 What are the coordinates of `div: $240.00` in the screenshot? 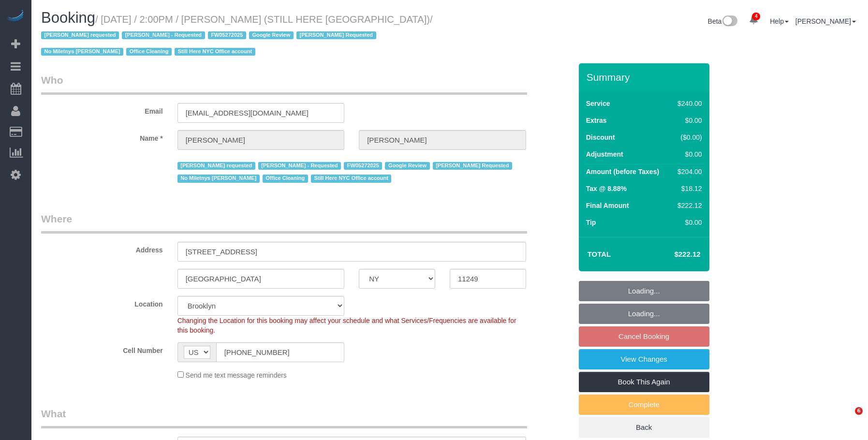 It's located at (688, 104).